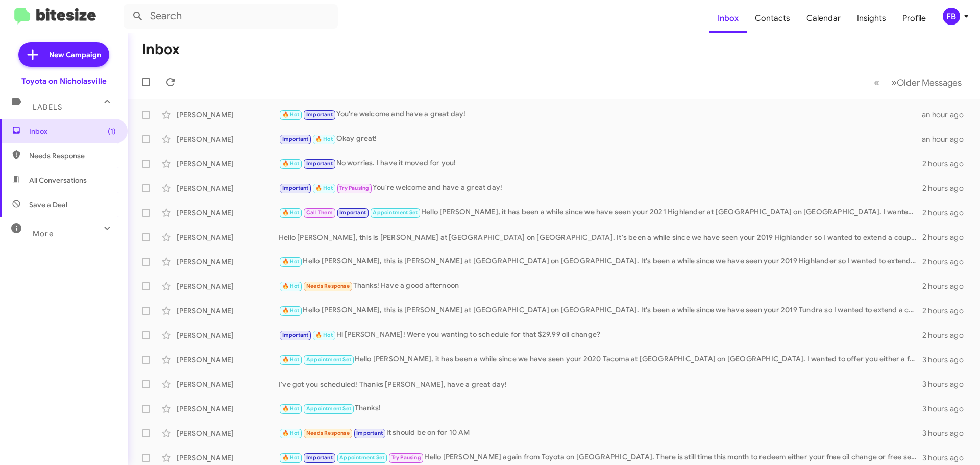 The image size is (980, 465). What do you see at coordinates (43, 234) in the screenshot?
I see `span: More` at bounding box center [43, 234].